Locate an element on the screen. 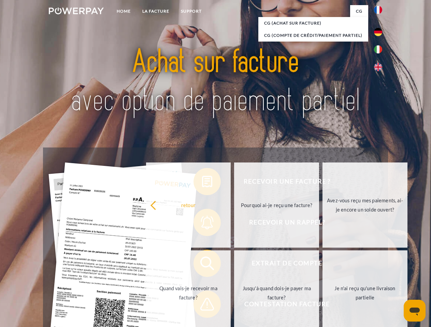 The width and height of the screenshot is (431, 327). img: logo-powerpay-white.svg is located at coordinates (76, 11).